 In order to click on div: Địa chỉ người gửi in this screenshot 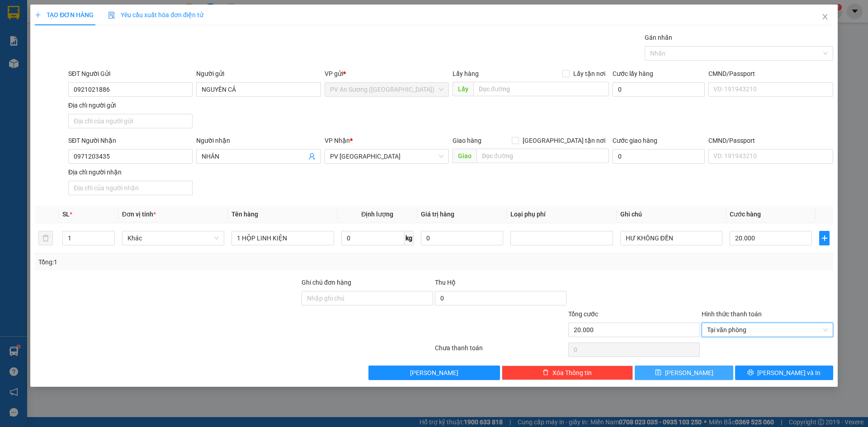, I will do `click(130, 105)`.